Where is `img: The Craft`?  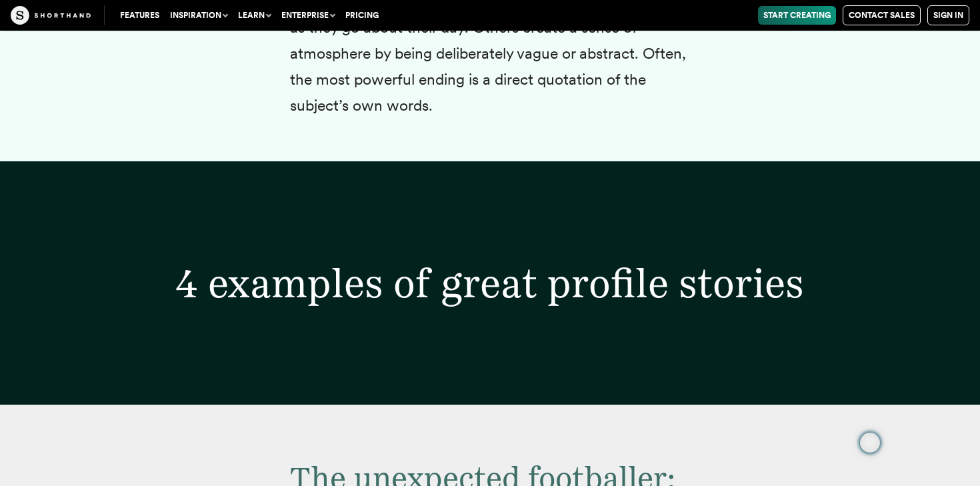 img: The Craft is located at coordinates (51, 15).